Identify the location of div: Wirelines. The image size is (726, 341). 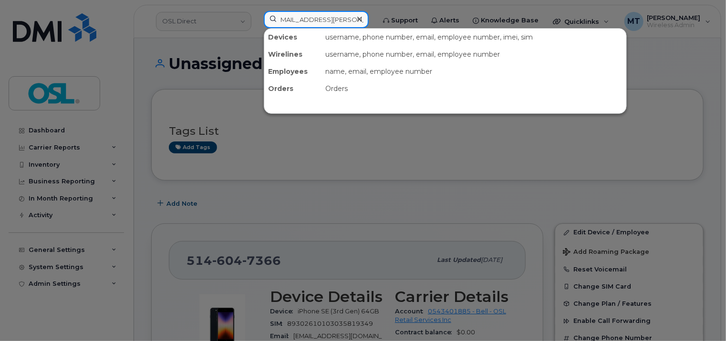
(293, 54).